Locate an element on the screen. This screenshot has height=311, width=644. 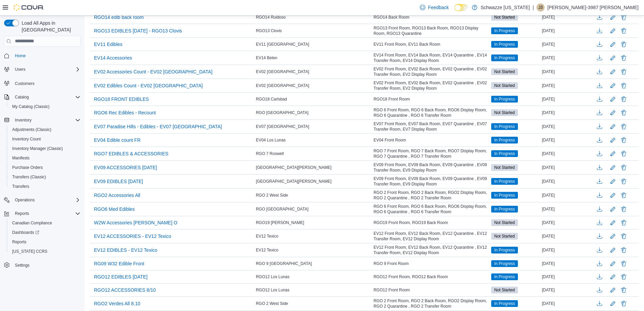
a: Canadian Compliance is located at coordinates (32, 223).